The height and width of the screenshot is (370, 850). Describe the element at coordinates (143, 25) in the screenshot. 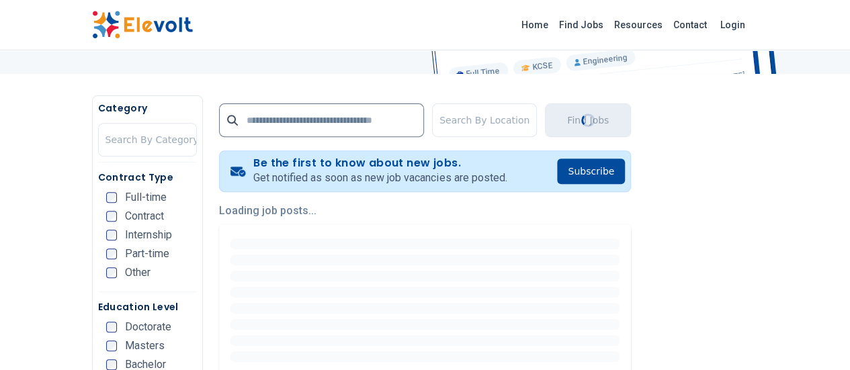

I see `img: Elevolt` at that location.